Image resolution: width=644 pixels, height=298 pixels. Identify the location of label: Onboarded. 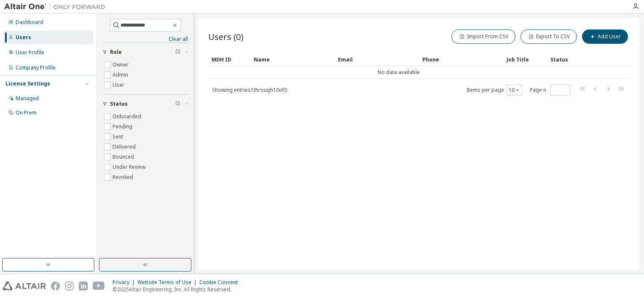
(128, 117).